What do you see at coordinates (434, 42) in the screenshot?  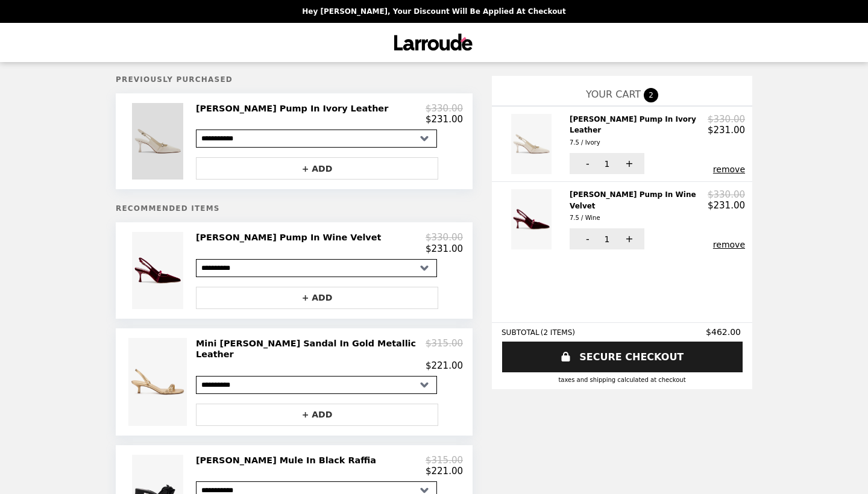 I see `img: Brand Logo` at bounding box center [434, 42].